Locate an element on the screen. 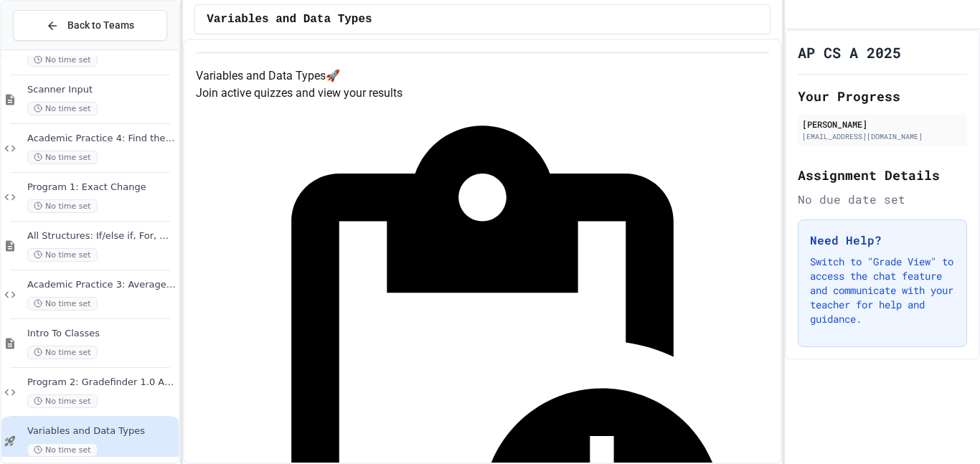 This screenshot has width=980, height=464. span: Program 2: Gradefinder 1.0 APCSA Edition is located at coordinates (101, 382).